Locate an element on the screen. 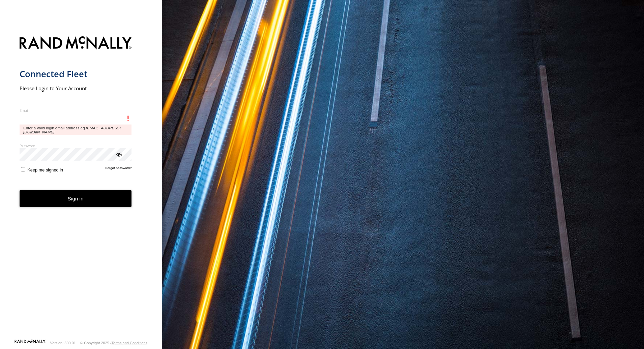 The height and width of the screenshot is (349, 644). button: Sign in is located at coordinates (75, 199).